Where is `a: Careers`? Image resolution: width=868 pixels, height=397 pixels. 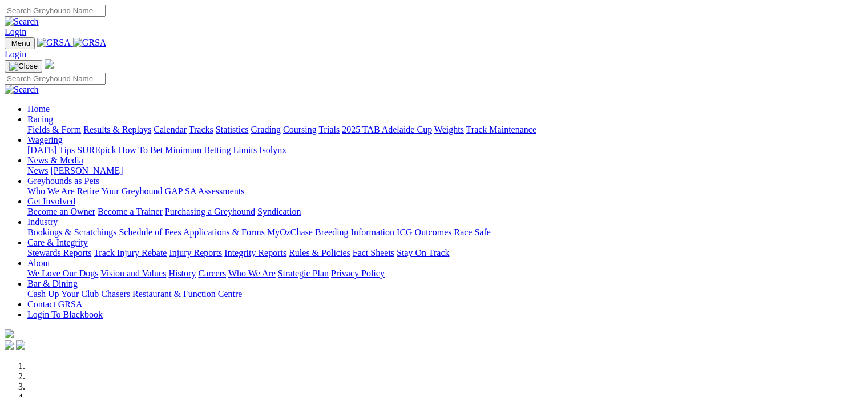 a: Careers is located at coordinates (212, 273).